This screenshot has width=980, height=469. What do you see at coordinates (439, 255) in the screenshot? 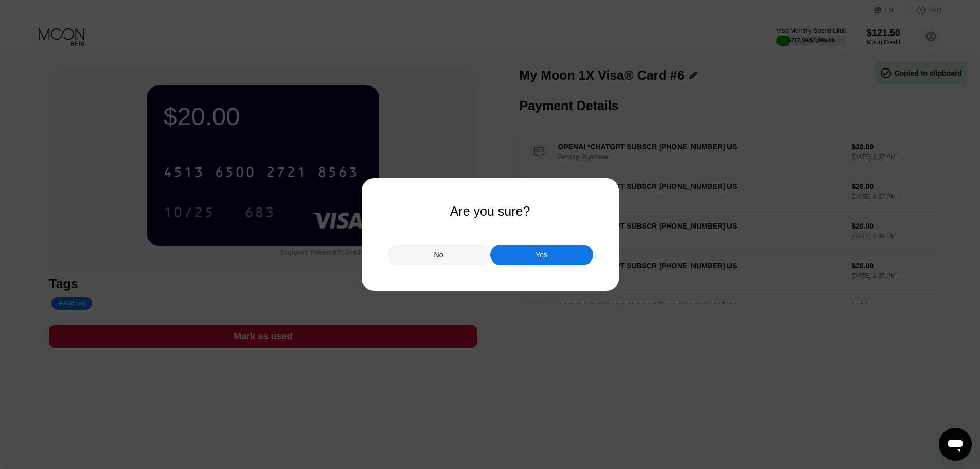
I see `div: No` at bounding box center [439, 255].